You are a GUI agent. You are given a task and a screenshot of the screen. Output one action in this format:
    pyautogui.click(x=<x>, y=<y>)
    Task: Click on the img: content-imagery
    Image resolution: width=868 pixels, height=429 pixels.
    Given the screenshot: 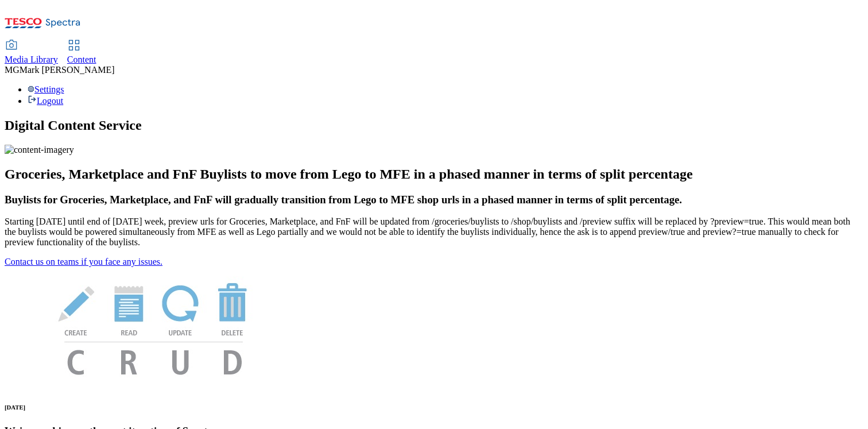 What is the action you would take?
    pyautogui.click(x=39, y=150)
    